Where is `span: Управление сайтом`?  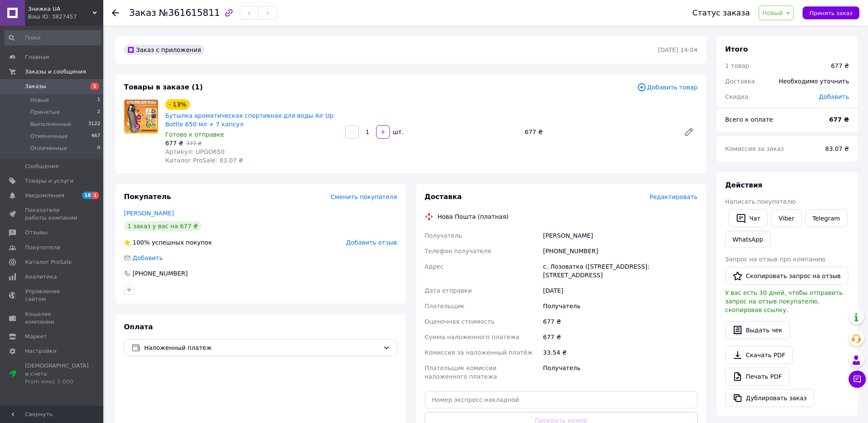 span: Управление сайтом is located at coordinates (52, 296).